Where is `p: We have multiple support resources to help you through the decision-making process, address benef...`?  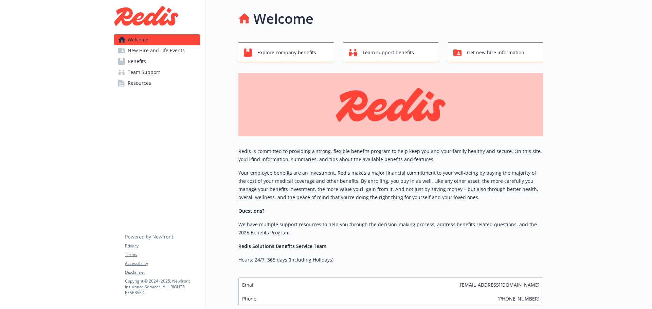
p: We have multiple support resources to help you through the decision-making process, address benef... is located at coordinates (391, 229).